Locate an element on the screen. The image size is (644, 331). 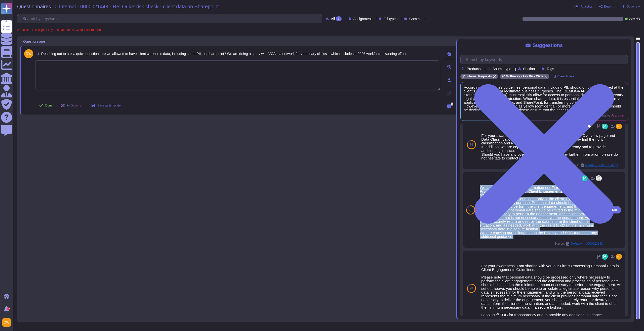
span: Save as template is located at coordinates (109, 105).